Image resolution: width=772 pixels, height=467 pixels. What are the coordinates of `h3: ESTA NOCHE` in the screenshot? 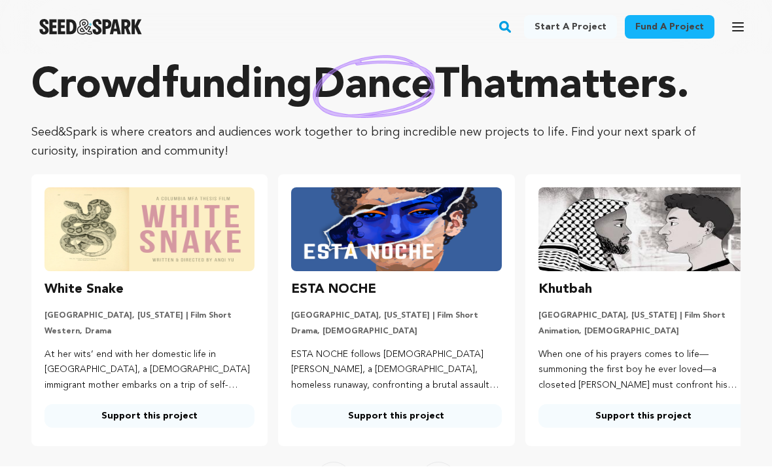 It's located at (334, 290).